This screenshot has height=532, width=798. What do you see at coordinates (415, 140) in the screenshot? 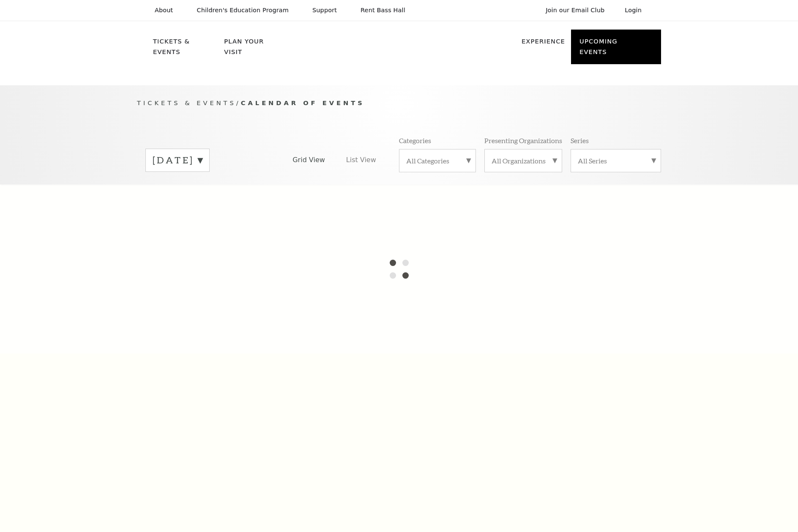
I see `p: Categories` at bounding box center [415, 140].